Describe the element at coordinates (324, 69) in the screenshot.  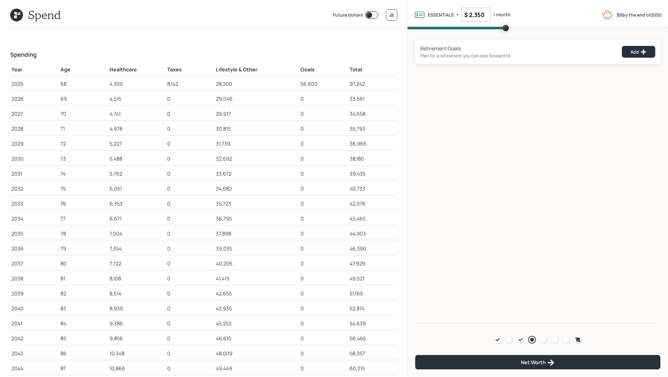
I see `h5: Goals` at that location.